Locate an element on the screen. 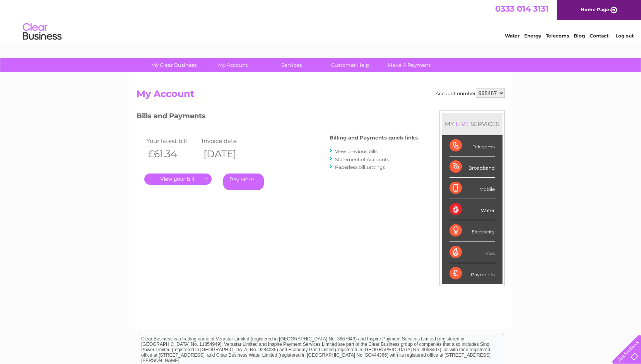 The image size is (641, 364). div: MY SERVICES is located at coordinates (472, 123).